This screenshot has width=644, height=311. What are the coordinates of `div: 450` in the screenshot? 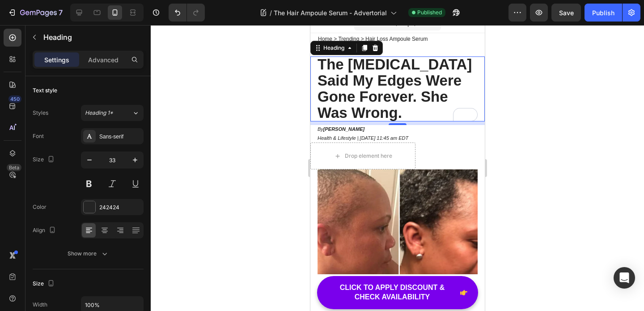 It's located at (15, 99).